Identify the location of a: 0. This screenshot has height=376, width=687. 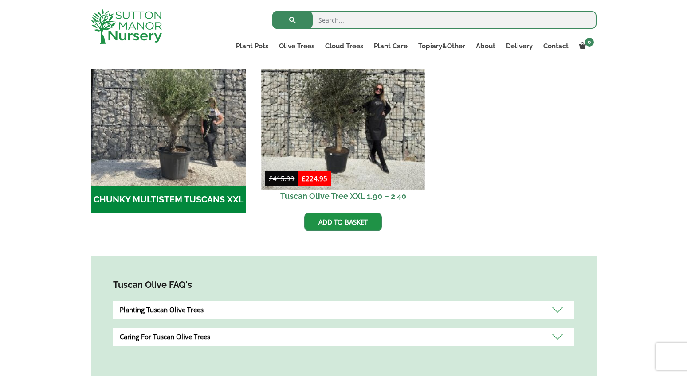
(585, 46).